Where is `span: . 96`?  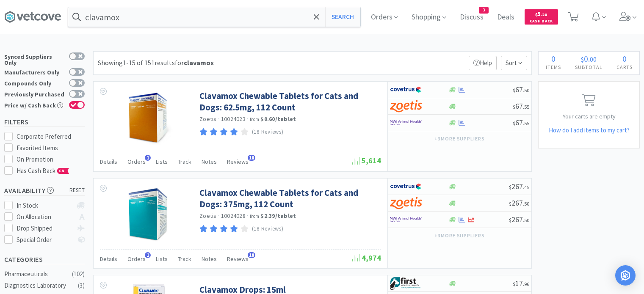
span: . 96 is located at coordinates (525, 284).